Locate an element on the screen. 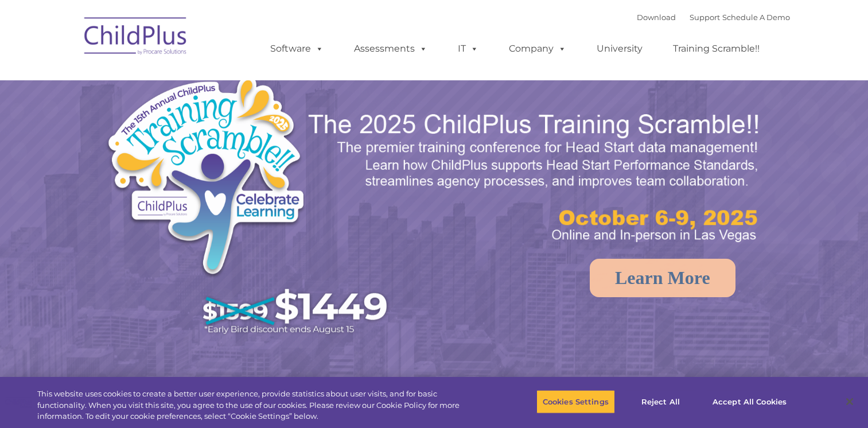  a: Software is located at coordinates (297, 49).